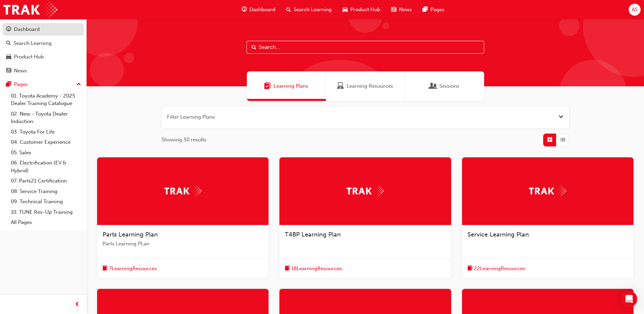 This screenshot has width=644, height=314. I want to click on span: List, so click(562, 139).